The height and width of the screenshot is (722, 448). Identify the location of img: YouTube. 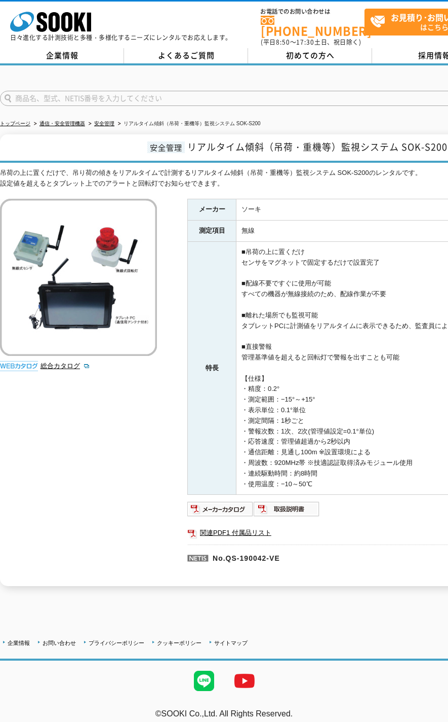
(245, 680).